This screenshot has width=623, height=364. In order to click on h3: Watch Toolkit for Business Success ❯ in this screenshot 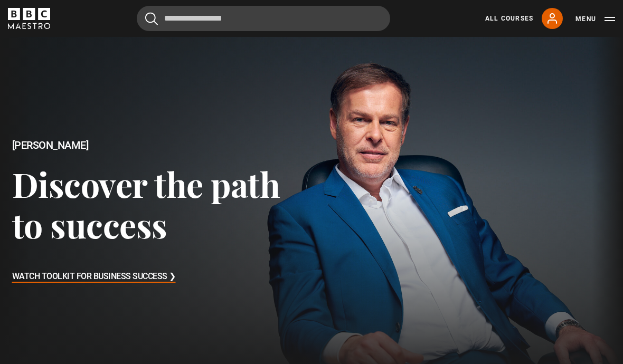, I will do `click(94, 277)`.